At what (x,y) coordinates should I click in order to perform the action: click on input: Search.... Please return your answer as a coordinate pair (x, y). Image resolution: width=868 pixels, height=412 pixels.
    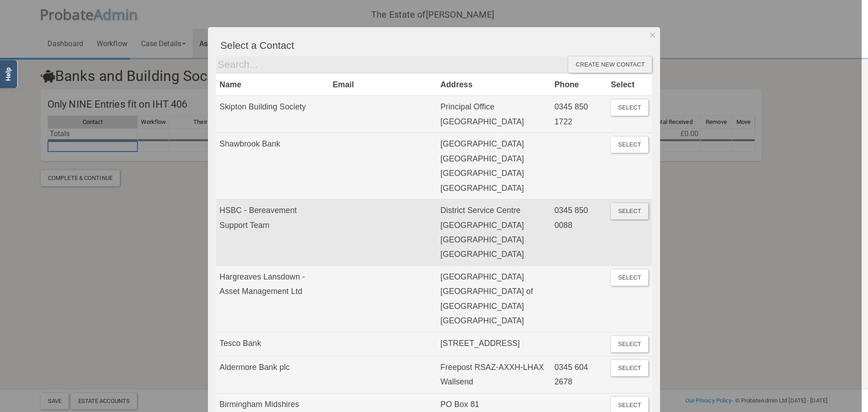
    Looking at the image, I should click on (392, 64).